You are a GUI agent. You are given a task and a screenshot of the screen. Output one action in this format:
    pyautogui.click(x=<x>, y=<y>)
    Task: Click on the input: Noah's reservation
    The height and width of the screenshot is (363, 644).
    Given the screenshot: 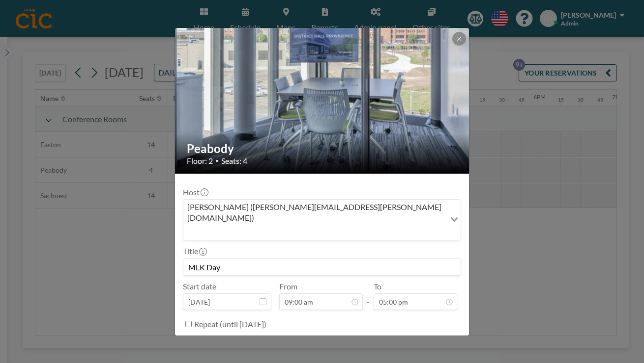 What is the action you would take?
    pyautogui.click(x=322, y=267)
    